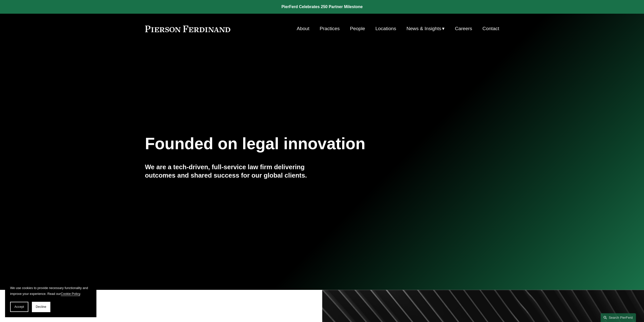 The image size is (644, 322). What do you see at coordinates (425, 28) in the screenshot?
I see `a: folder dropdown` at bounding box center [425, 28].